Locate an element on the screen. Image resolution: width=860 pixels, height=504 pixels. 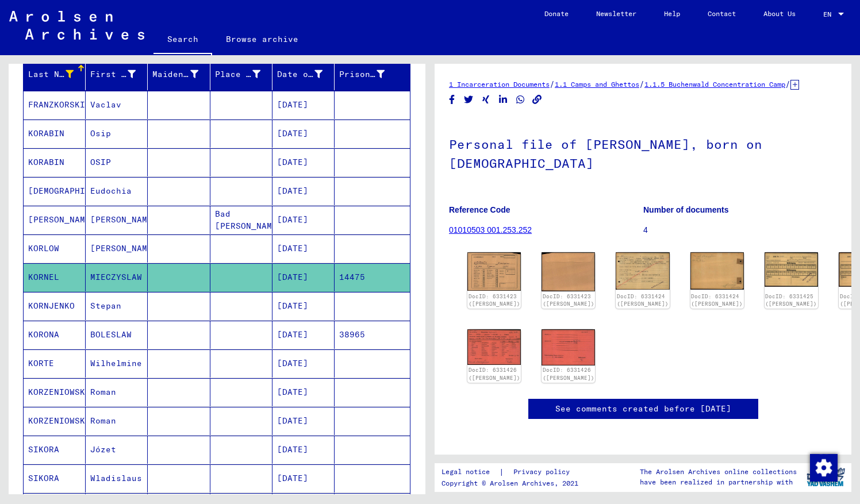
mat-header-cell: Last Name is located at coordinates (54, 74).